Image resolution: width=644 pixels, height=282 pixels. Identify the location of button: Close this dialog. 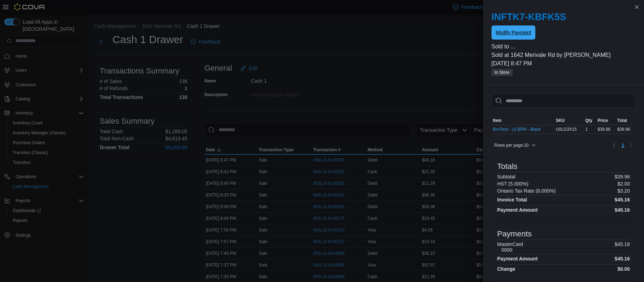
(637, 7).